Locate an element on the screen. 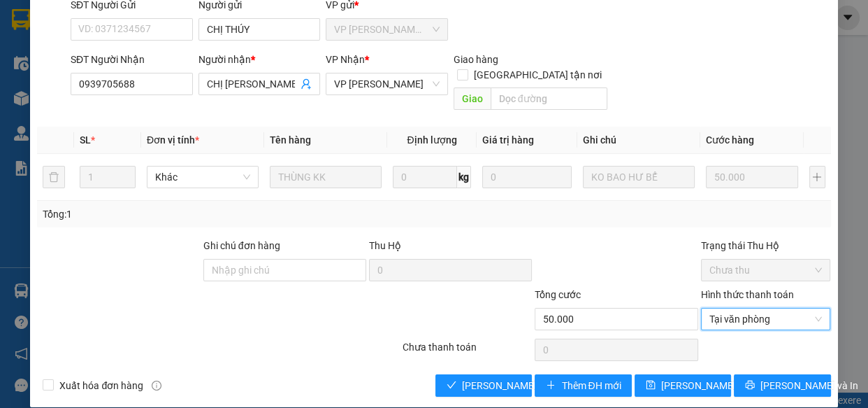  span: SL is located at coordinates (85, 140).